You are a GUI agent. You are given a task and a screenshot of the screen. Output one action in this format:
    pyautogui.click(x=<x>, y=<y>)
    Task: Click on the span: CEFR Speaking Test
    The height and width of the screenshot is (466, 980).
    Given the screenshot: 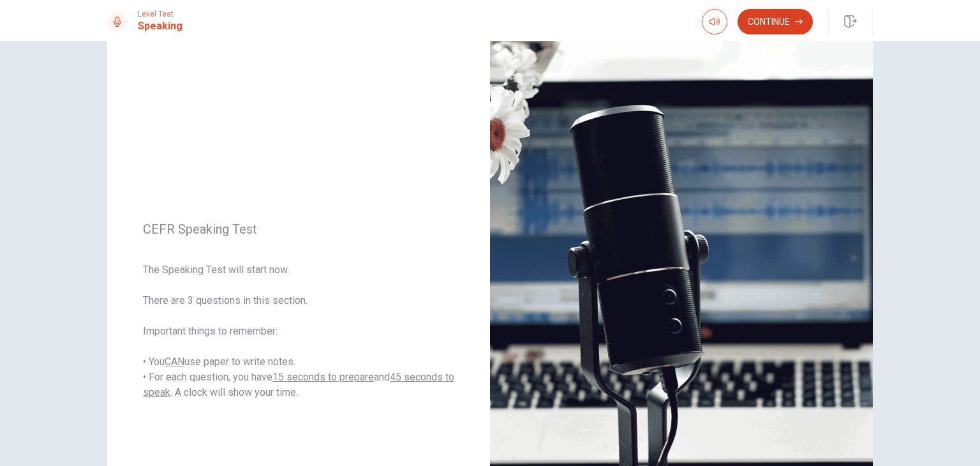 What is the action you would take?
    pyautogui.click(x=299, y=229)
    